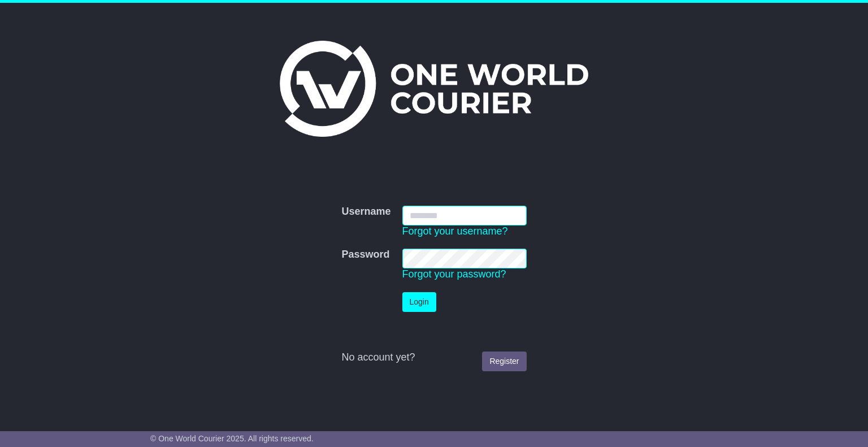 The width and height of the screenshot is (868, 447). Describe the element at coordinates (420, 302) in the screenshot. I see `button: Login` at that location.